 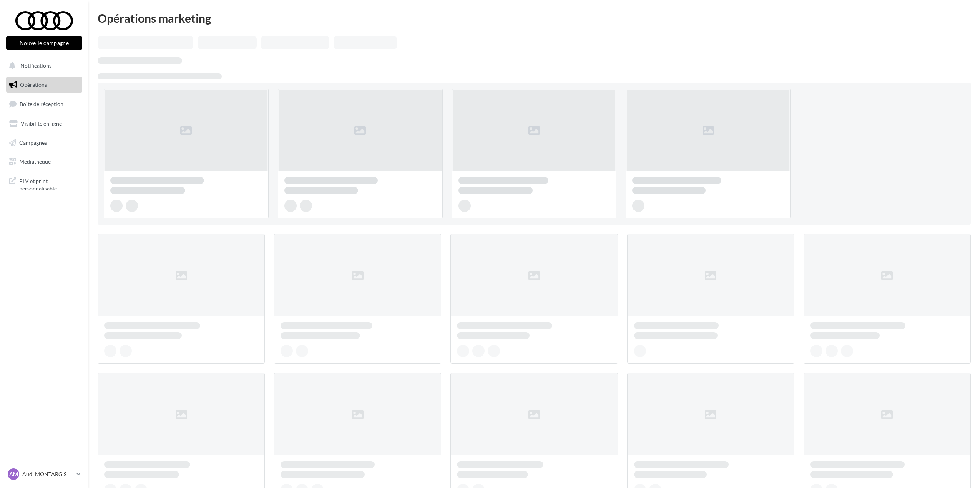 I want to click on a: Visibilité en ligne, so click(x=44, y=124).